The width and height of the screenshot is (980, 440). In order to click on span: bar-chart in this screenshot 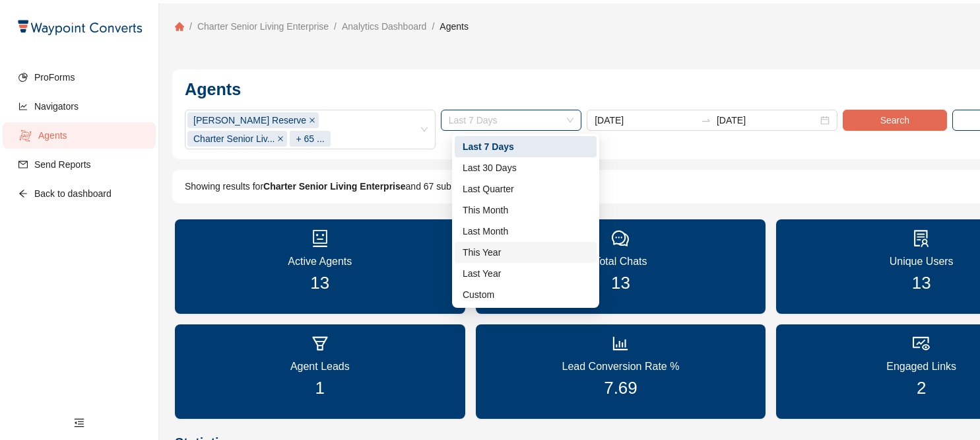, I will do `click(620, 343)`.